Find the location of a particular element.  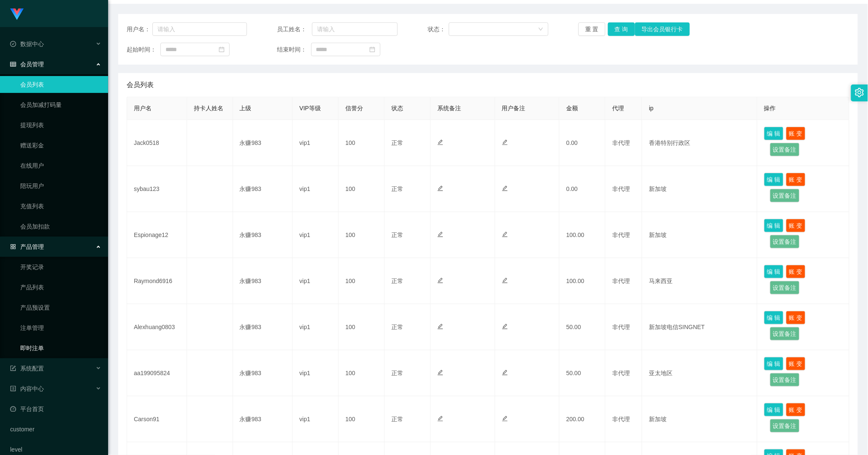

td: 马来西亚 is located at coordinates (699, 281).